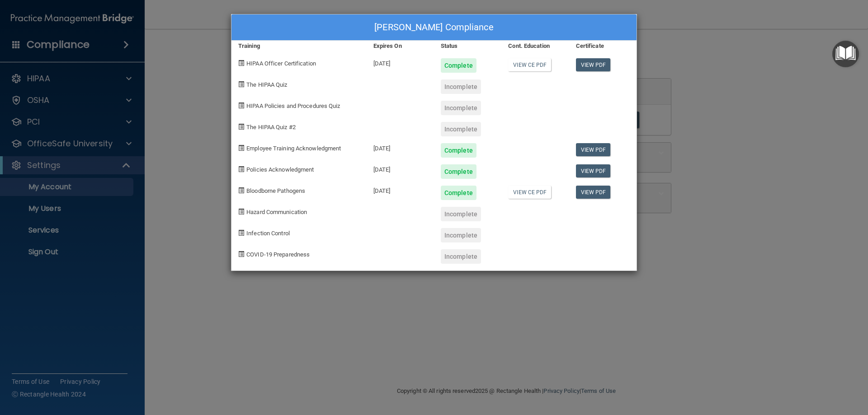 Image resolution: width=868 pixels, height=415 pixels. What do you see at coordinates (293, 105) in the screenshot?
I see `span: HIPAA Policies and Procedures Quiz` at bounding box center [293, 105].